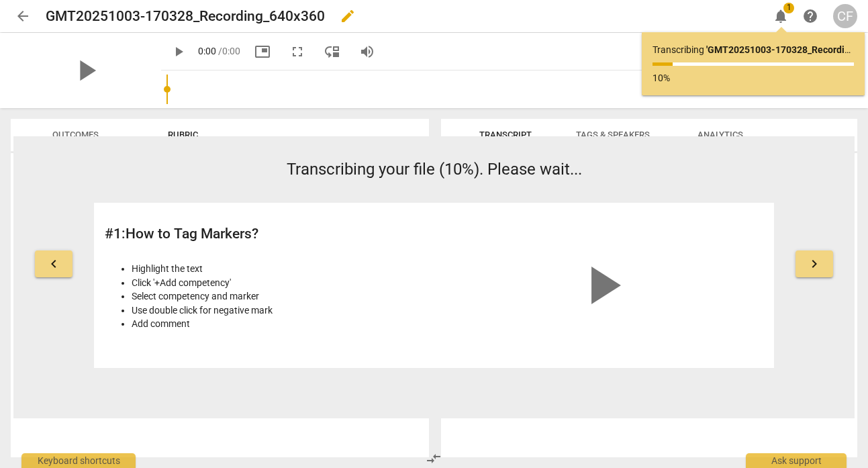 This screenshot has height=468, width=868. Describe the element at coordinates (207, 51) in the screenshot. I see `span: 0:00` at that location.